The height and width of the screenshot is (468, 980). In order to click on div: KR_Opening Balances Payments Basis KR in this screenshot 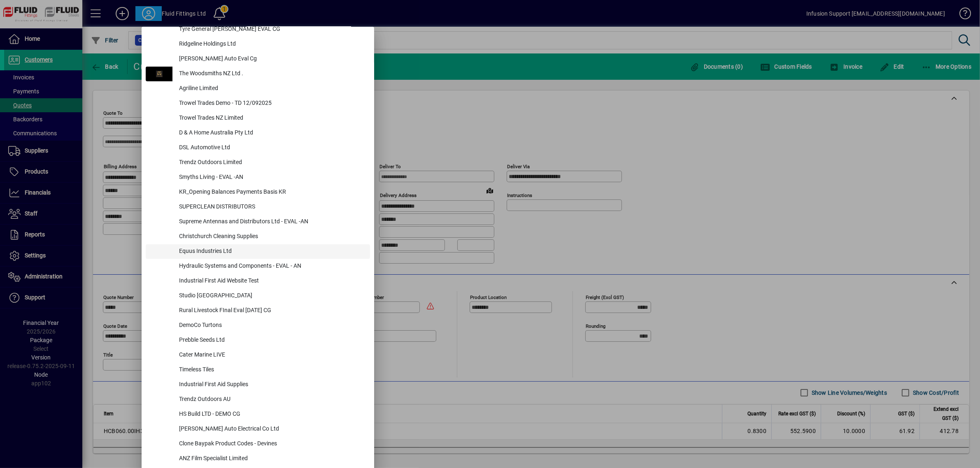, I will do `click(271, 192)`.